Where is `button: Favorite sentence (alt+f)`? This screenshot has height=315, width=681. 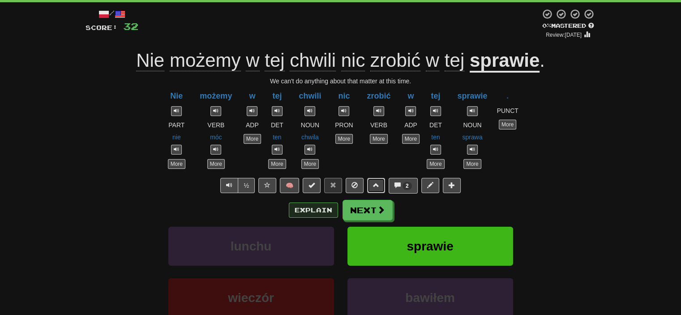
button: Favorite sentence (alt+f) is located at coordinates (267, 185).